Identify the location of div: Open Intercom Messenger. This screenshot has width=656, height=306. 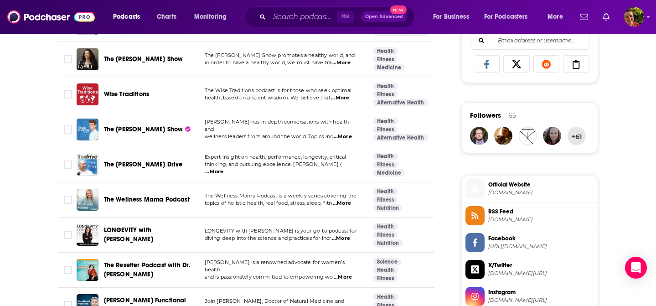
(636, 267).